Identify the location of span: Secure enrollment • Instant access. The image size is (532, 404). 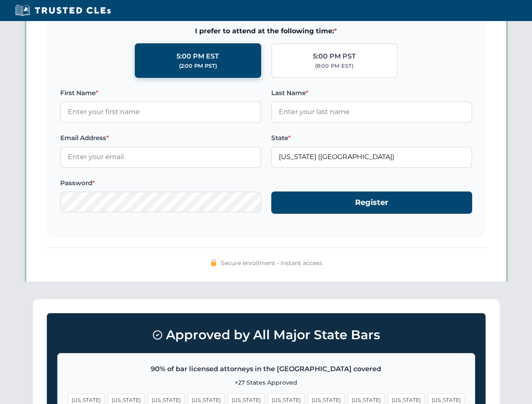
(271, 263).